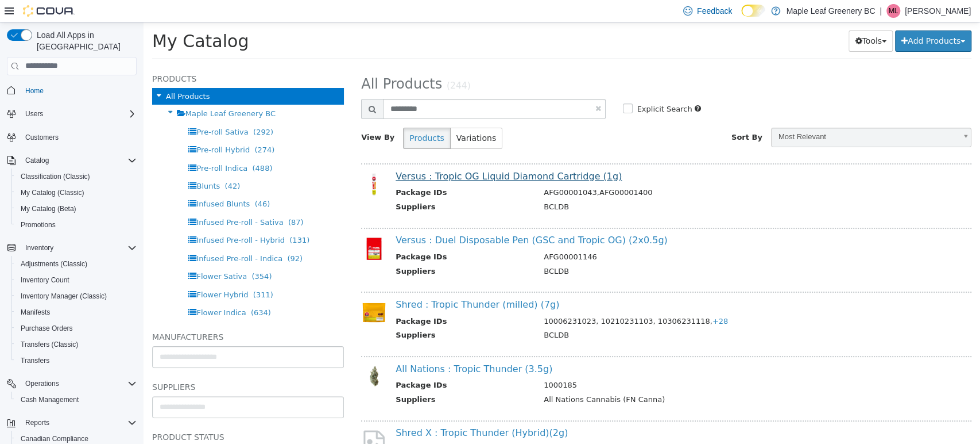  Describe the element at coordinates (35, 91) in the screenshot. I see `a: Home` at that location.